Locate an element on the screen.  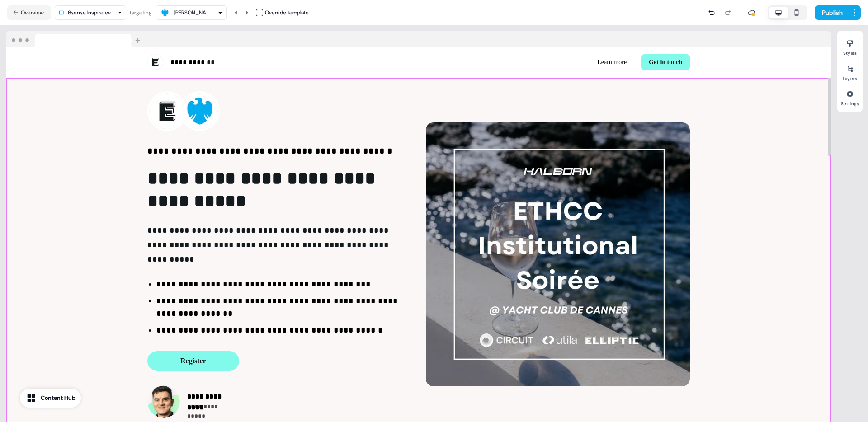
div: 6sense Inspire event invite is located at coordinates (91, 13).